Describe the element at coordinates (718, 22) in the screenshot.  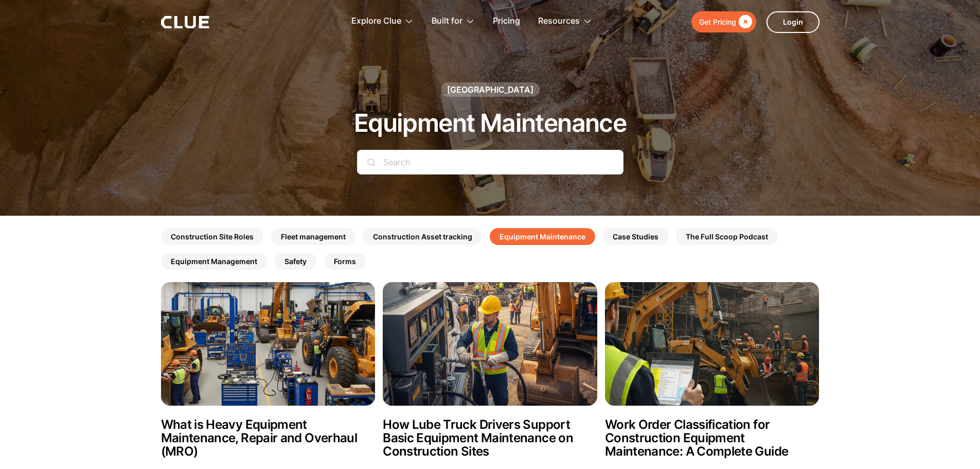
I see `div: Get Pricing` at that location.